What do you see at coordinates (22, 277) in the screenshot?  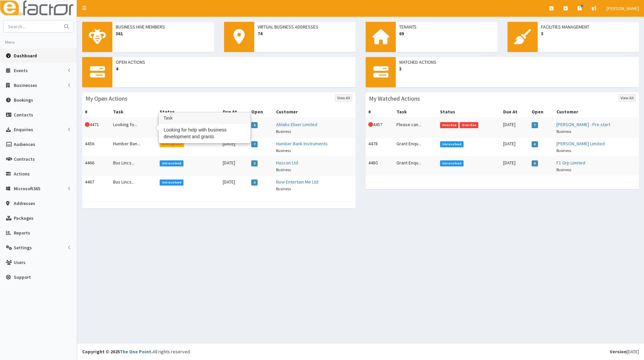 I see `span: Support` at bounding box center [22, 277].